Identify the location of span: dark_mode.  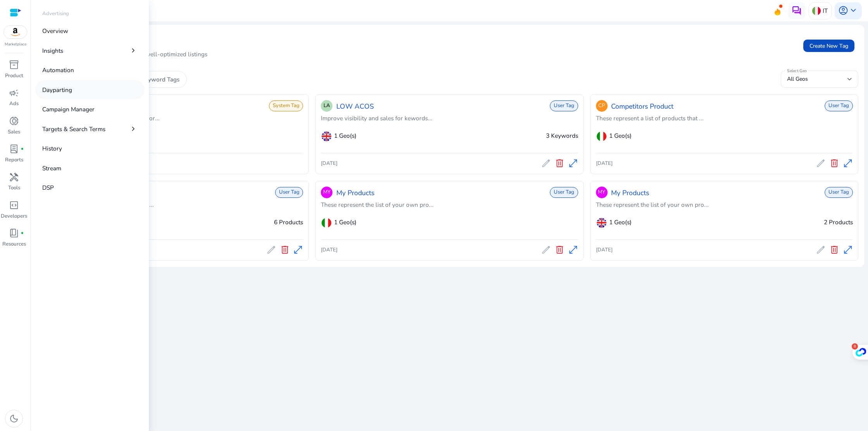
(14, 418).